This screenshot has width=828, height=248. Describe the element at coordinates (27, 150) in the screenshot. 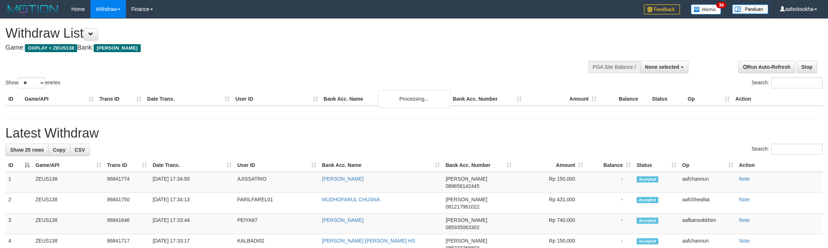

I see `a: Show 25 rows` at that location.